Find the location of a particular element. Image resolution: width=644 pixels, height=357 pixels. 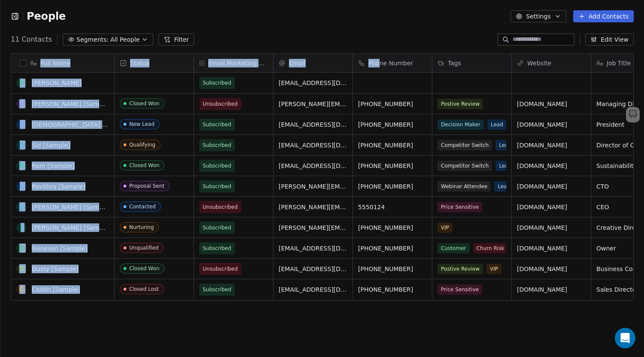

div: Email Marketing Consent is located at coordinates (234, 63).